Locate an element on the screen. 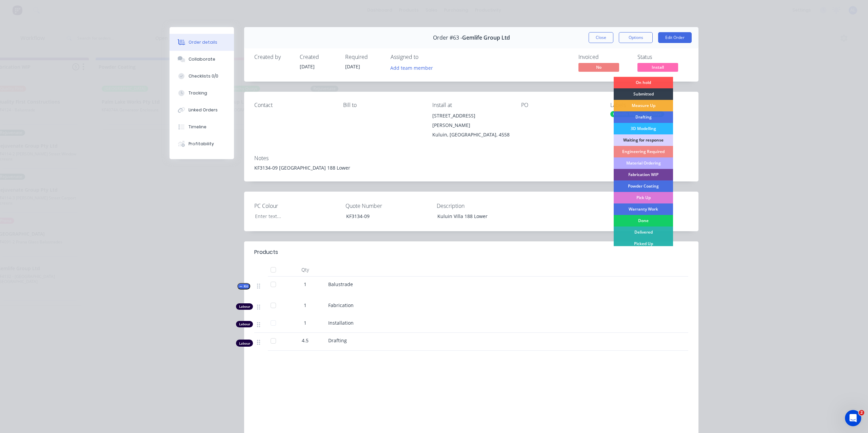 The image size is (868, 433). div: 3D Modelling is located at coordinates (643, 129).